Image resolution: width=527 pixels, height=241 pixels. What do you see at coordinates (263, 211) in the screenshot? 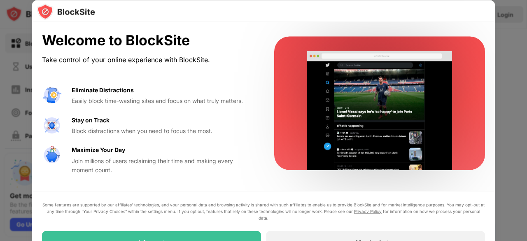
I see `div: Some features are supported by our affiliates’ technologies, and your personal data and browsing ...` at bounding box center [263, 211].